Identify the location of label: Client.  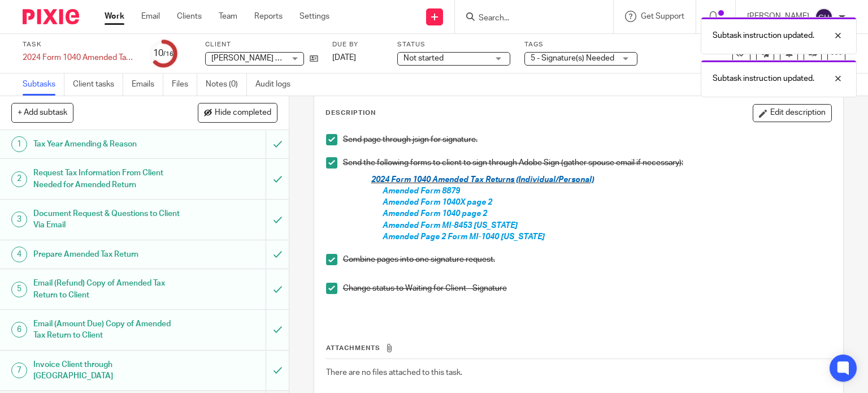
(262, 44).